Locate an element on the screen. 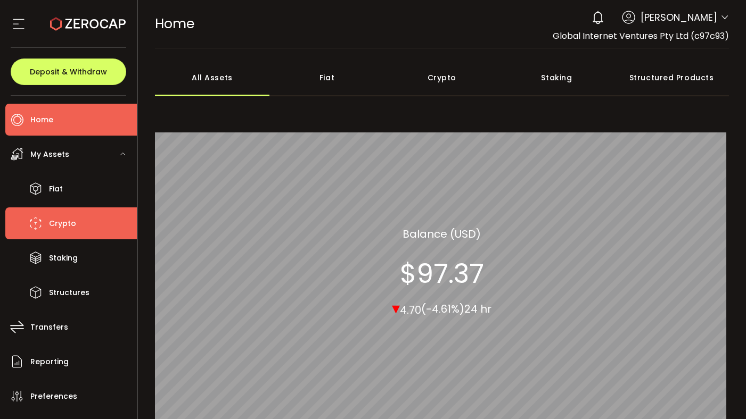  span: Transfers is located at coordinates (49, 327).